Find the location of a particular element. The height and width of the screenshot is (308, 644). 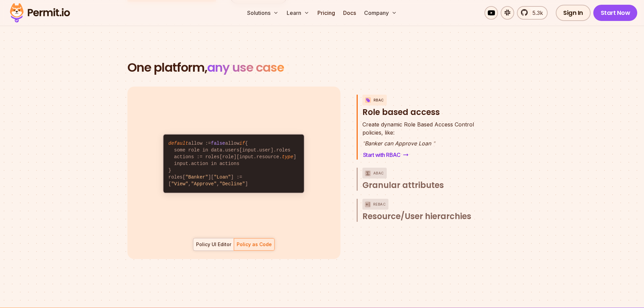

a: 5.3k is located at coordinates (532, 13).